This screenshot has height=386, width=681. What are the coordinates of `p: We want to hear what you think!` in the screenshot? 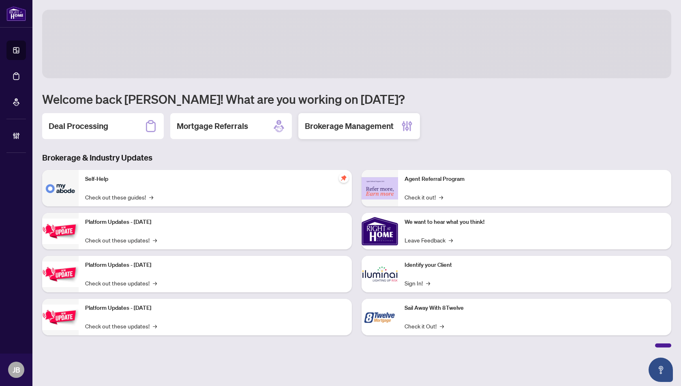 It's located at (535, 222).